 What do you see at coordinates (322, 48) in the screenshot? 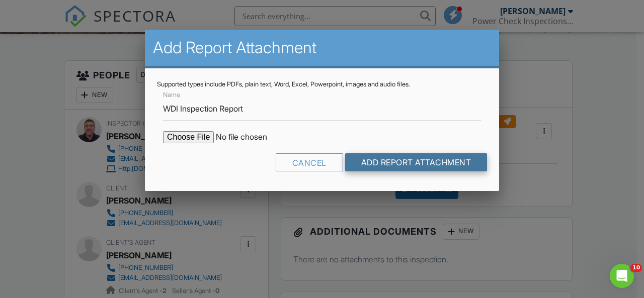
I see `h2: Add Report Attachment` at bounding box center [322, 48].